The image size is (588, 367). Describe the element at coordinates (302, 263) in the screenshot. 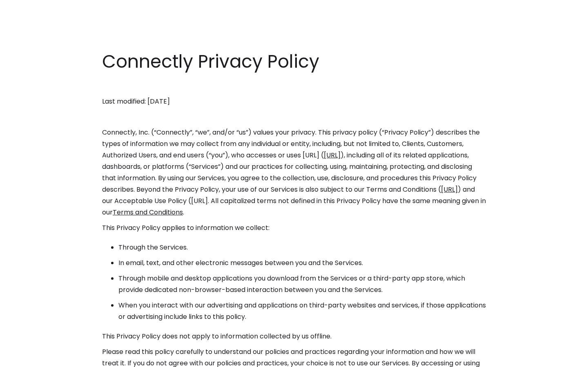

I see `li: In email, text, and other electronic messages between you and the Services.` at that location.